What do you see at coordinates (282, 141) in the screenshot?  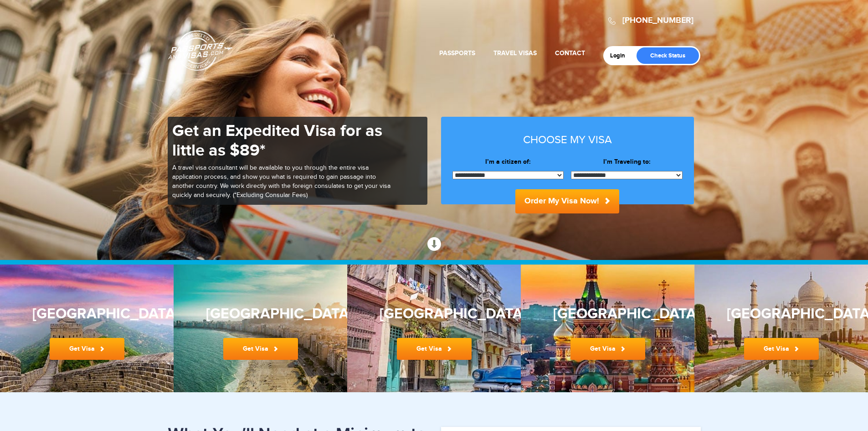 I see `h1: Get an Expedited Visa for as little as $89*` at bounding box center [282, 141].